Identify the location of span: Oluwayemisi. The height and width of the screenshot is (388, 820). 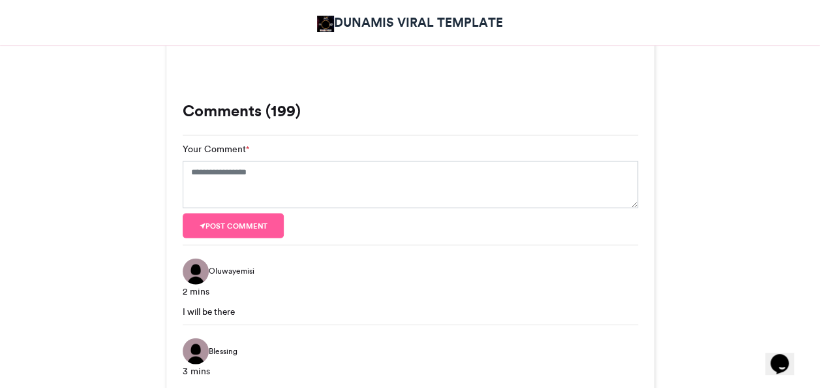
(232, 271).